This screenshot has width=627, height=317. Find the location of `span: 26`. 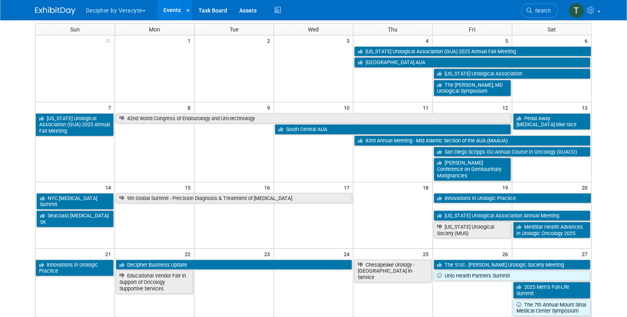

span: 26 is located at coordinates (507, 254).